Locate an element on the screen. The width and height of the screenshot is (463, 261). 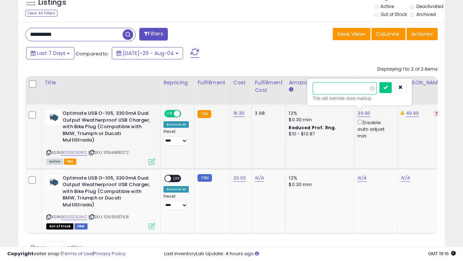
span: FBM is located at coordinates (81, 226).